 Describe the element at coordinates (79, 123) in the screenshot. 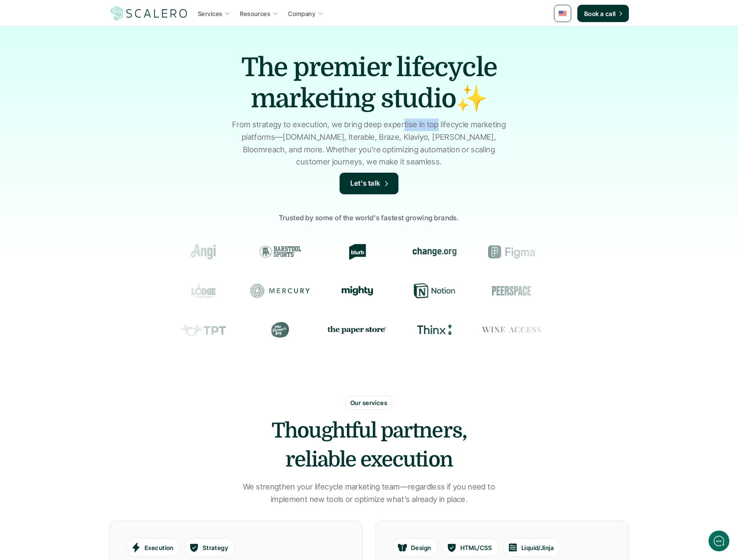

I see `span: New conversation` at that location.